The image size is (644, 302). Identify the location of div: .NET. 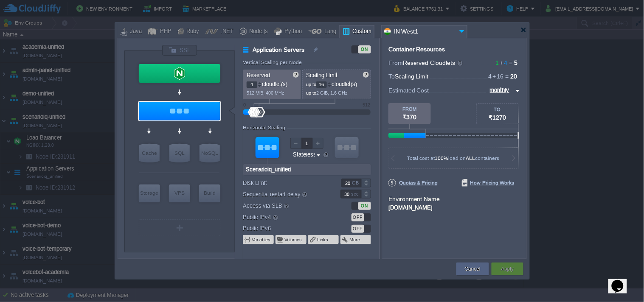
(226, 32).